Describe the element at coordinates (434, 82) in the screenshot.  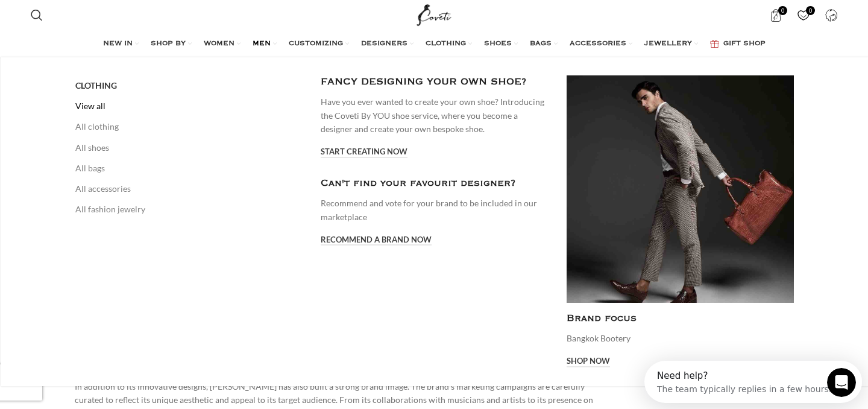
I see `h4: FANCY DESIGNING YOUR OWN SHOE?` at that location.